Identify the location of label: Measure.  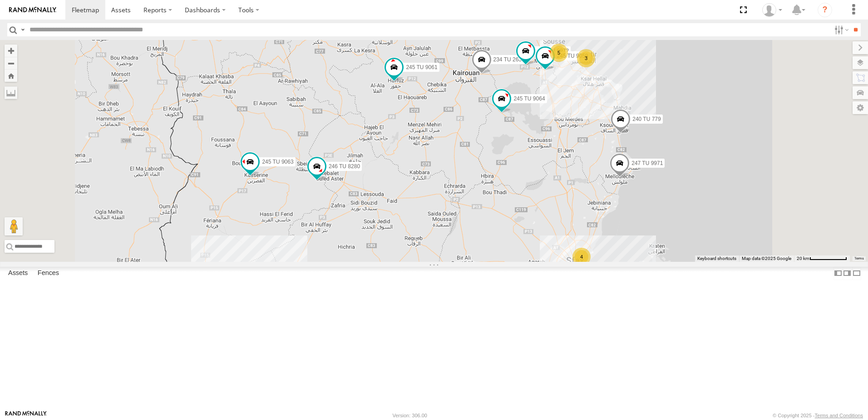
(11, 92).